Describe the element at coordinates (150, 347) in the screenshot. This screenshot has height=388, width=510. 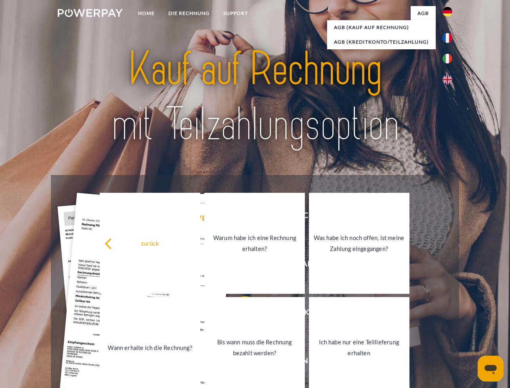
I see `div: Wann erhalte ich die Rechnung?` at that location.